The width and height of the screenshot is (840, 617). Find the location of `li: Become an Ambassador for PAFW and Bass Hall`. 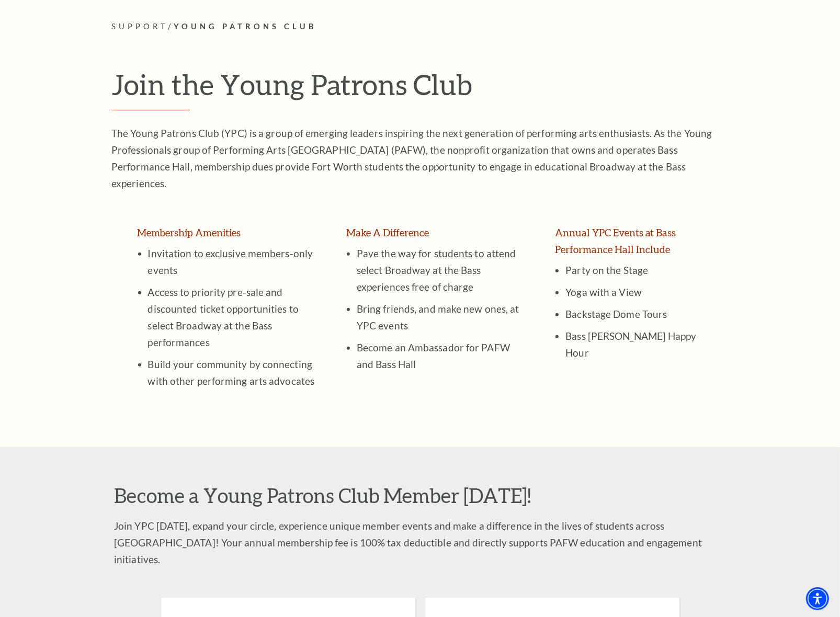

li: Become an Ambassador for PAFW and Bass Hall is located at coordinates (440, 354).